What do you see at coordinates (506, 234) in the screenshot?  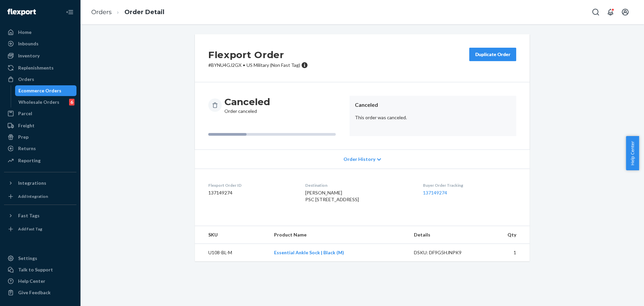 I see `th: Qty` at bounding box center [506, 234].